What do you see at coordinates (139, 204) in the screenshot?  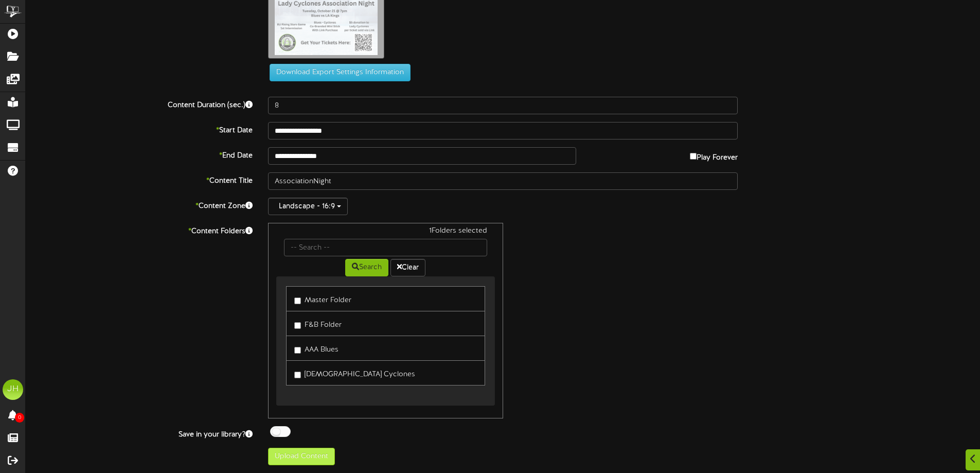 I see `label: Content Zone` at bounding box center [139, 204].